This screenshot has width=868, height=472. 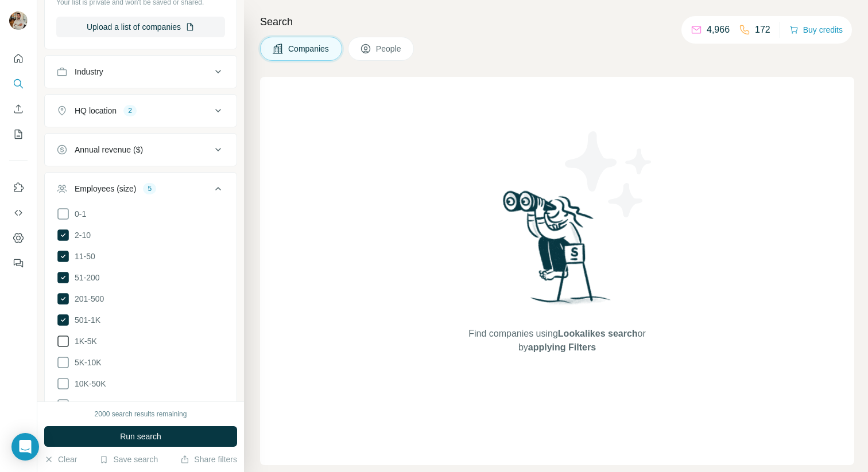 I want to click on div: 2, so click(x=130, y=110).